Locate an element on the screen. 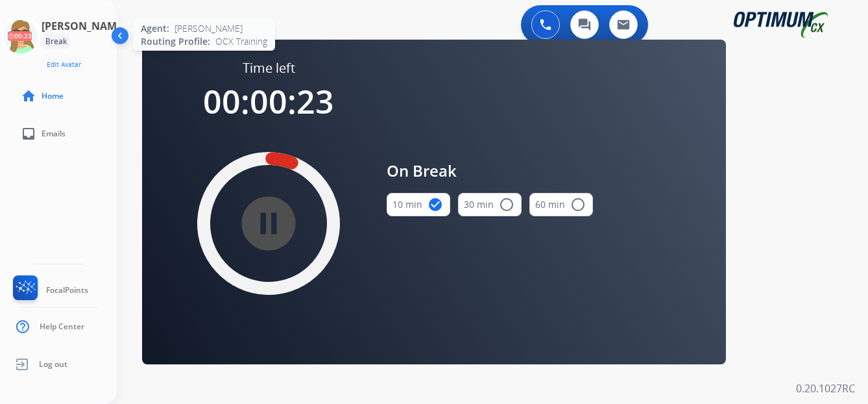 Image resolution: width=868 pixels, height=404 pixels. span: Log out is located at coordinates (53, 364).